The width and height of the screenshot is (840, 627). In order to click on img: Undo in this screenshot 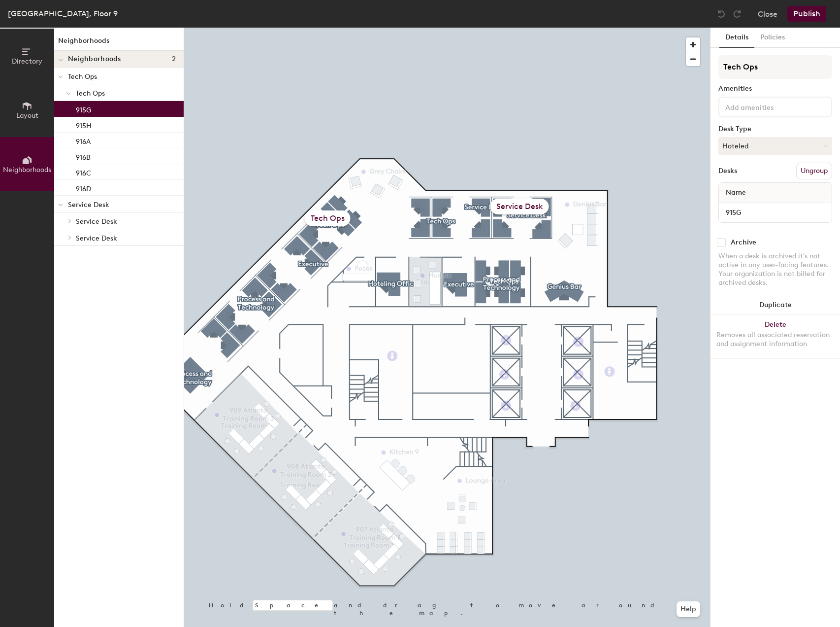, I will do `click(722, 14)`.